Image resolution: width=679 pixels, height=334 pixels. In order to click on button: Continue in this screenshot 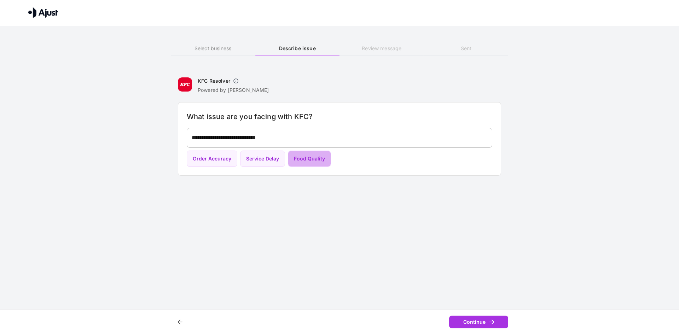, I will do `click(478, 322)`.